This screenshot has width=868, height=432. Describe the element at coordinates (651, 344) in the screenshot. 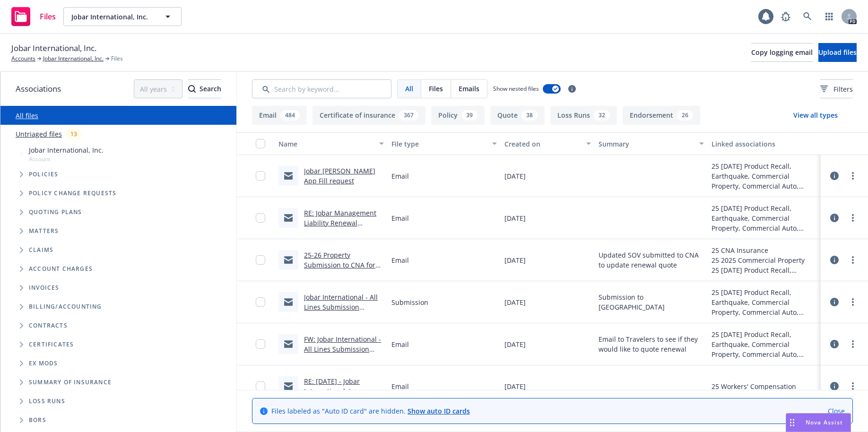

I see `span: Email to Travelers to see if they would like to quote renewal` at that location.